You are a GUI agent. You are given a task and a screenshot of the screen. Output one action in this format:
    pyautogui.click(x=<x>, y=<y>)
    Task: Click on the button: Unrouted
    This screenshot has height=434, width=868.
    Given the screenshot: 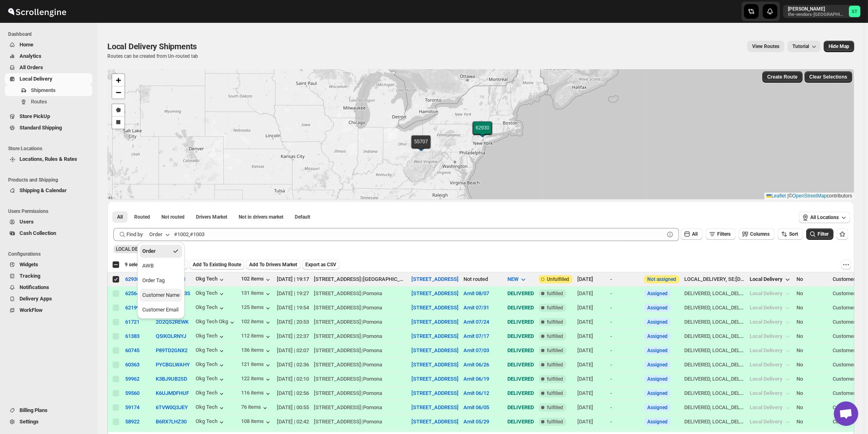 What is the action you would take?
    pyautogui.click(x=173, y=217)
    